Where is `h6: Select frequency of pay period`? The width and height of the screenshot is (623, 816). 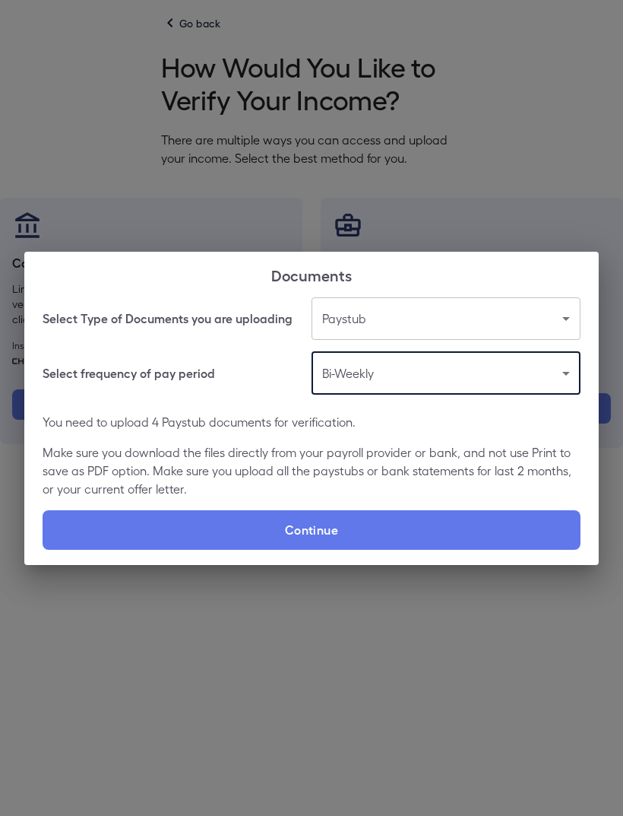 h6: Select frequency of pay period is located at coordinates (128, 373).